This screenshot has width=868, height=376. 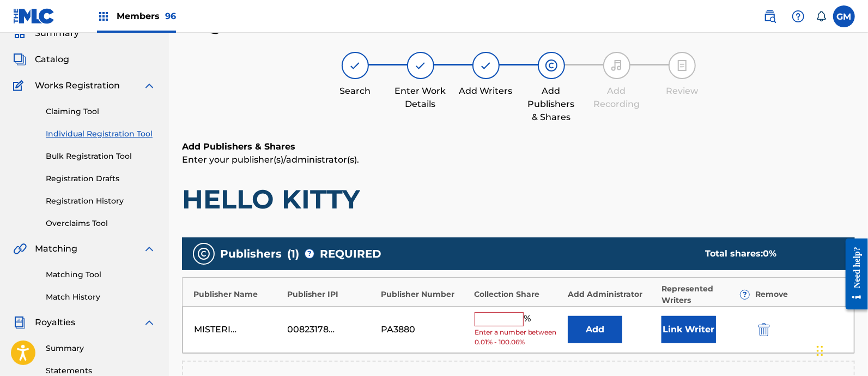 I want to click on a: Match History, so click(x=101, y=297).